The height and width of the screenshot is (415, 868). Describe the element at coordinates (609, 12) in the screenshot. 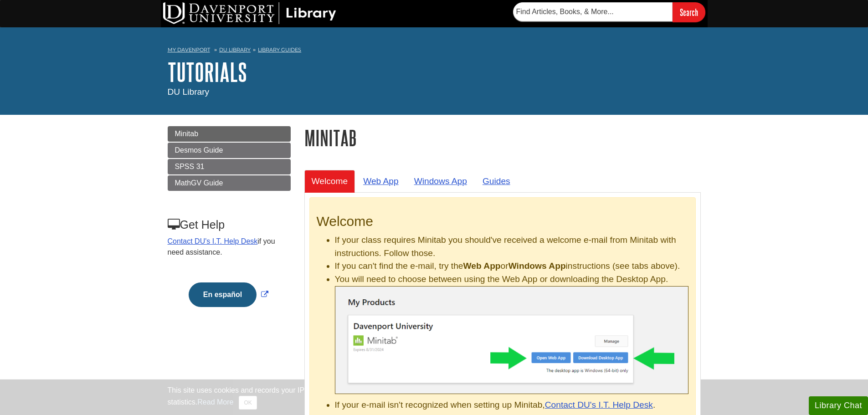

I see `form: Searches DU Library's articles, books, and more` at that location.